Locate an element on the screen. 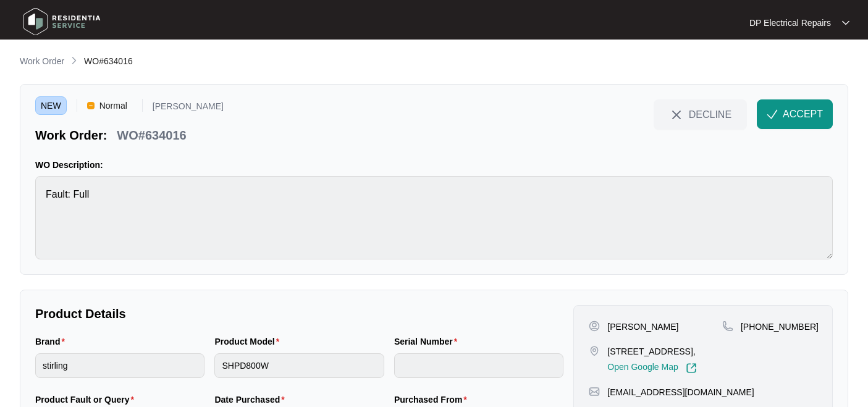 The height and width of the screenshot is (407, 868). p: Product Details is located at coordinates (299, 314).